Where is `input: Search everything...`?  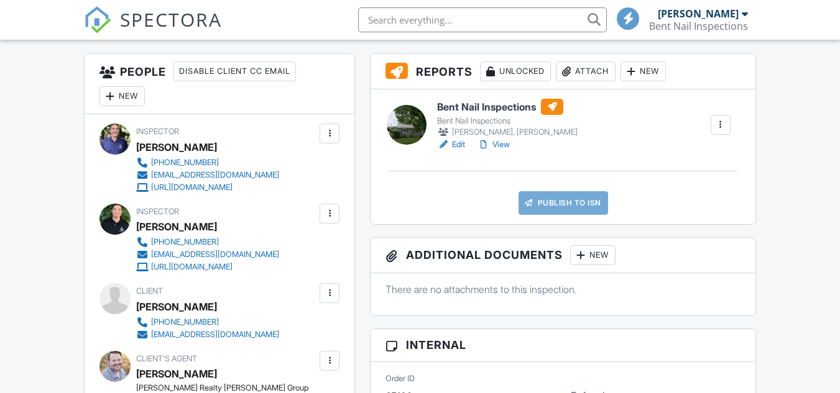
input: Search everything... is located at coordinates (482, 20).